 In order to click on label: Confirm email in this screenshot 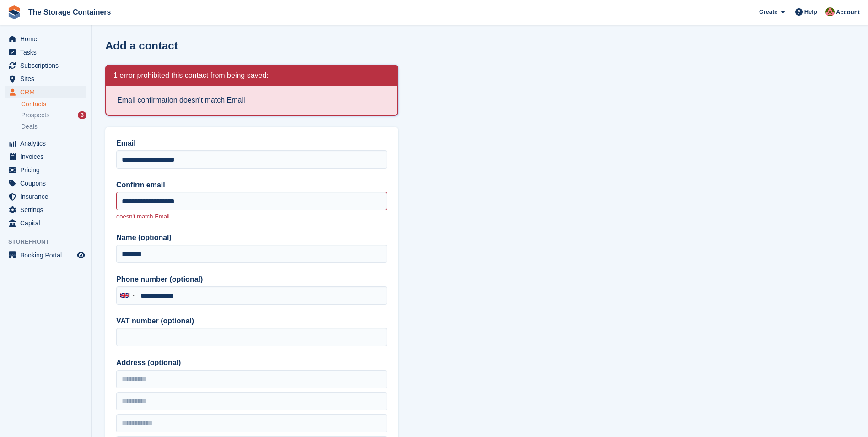, I will do `click(252, 185)`.